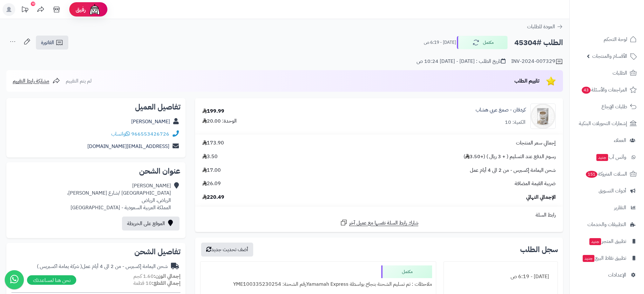  I want to click on a: السلات المتروكة151, so click(607, 174).